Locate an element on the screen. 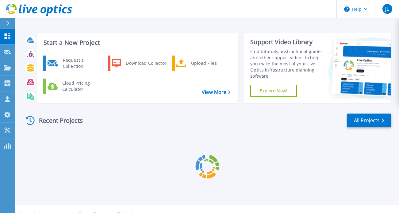  a: Download Collector is located at coordinates (139, 63).